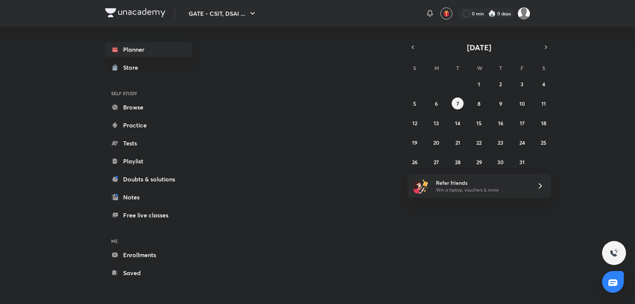 Image resolution: width=635 pixels, height=304 pixels. What do you see at coordinates (479, 103) in the screenshot?
I see `abbr: October 8, 2025` at bounding box center [479, 103].